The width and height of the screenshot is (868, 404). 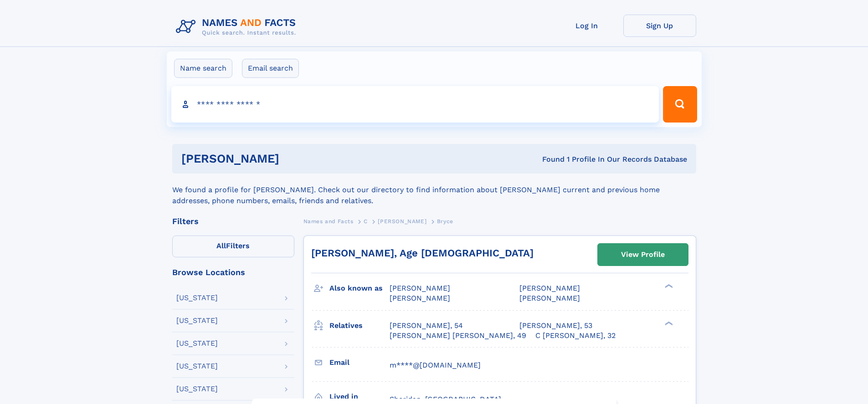 I want to click on a: Log In, so click(x=587, y=25).